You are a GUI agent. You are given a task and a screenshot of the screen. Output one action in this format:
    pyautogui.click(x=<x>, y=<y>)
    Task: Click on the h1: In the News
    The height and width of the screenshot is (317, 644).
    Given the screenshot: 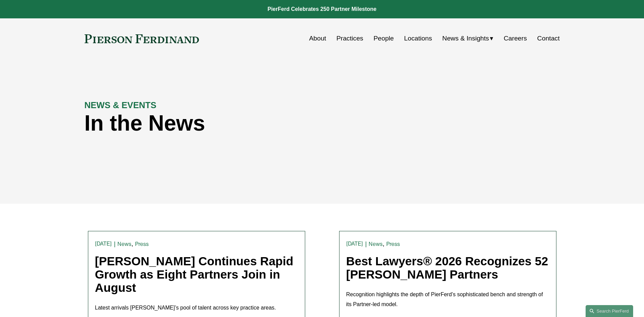 What is the action you would take?
    pyautogui.click(x=263, y=123)
    